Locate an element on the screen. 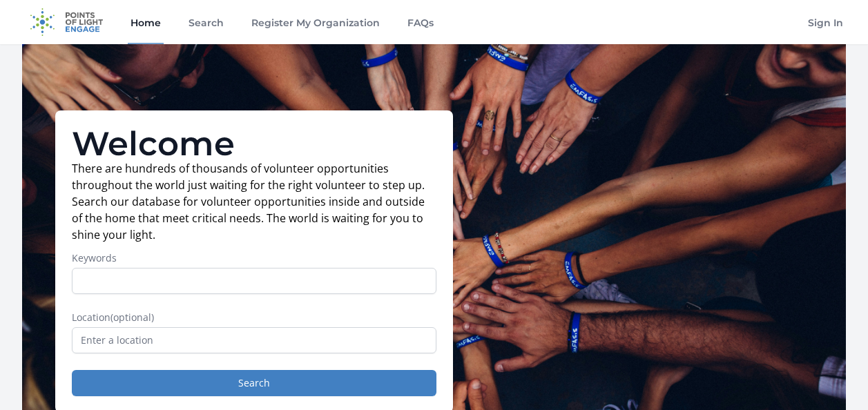 The image size is (868, 410). h1: Welcome is located at coordinates (254, 144).